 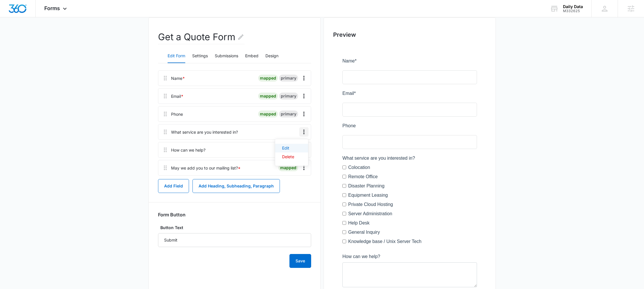 What do you see at coordinates (12, 12) in the screenshot?
I see `img: logo_orange.svg` at bounding box center [12, 12].